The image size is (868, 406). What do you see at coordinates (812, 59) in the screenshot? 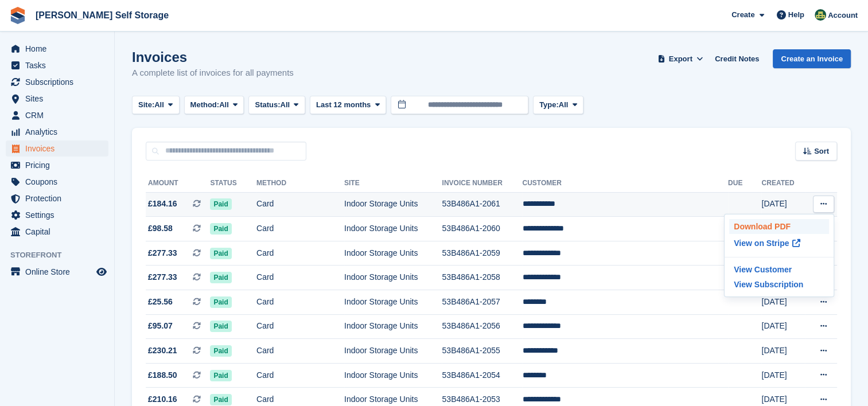
I see `a: Create an Invoice` at bounding box center [812, 59].